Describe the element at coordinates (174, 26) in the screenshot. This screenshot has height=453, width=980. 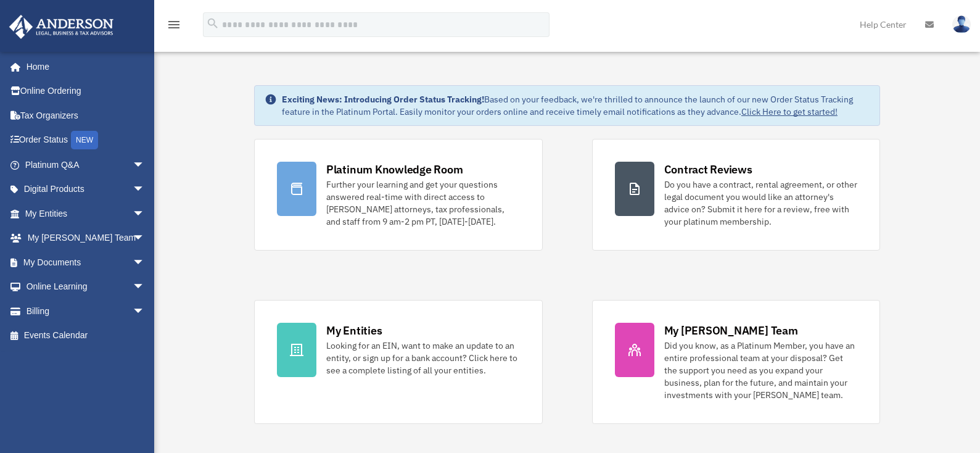
I see `a: menu` at that location.